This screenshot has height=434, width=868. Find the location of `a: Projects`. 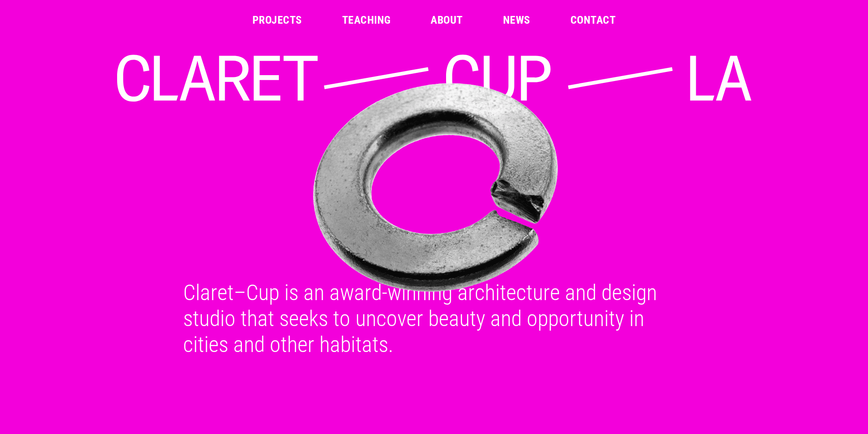

a: Projects is located at coordinates (277, 20).